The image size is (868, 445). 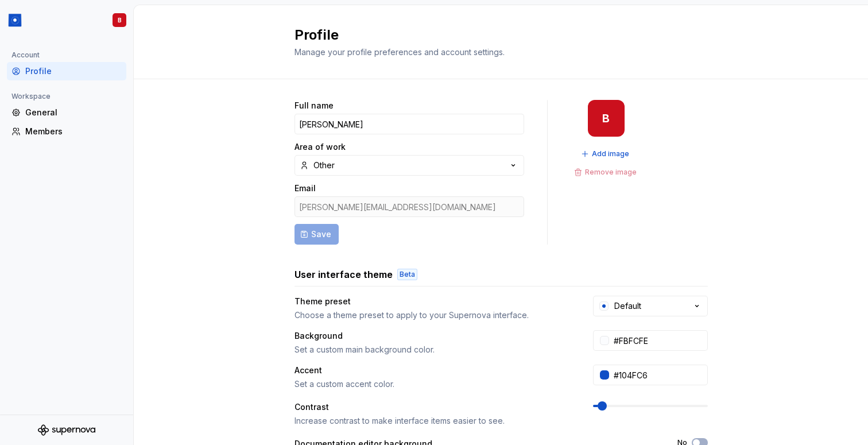 What do you see at coordinates (433, 407) in the screenshot?
I see `div: Contrast` at bounding box center [433, 407].